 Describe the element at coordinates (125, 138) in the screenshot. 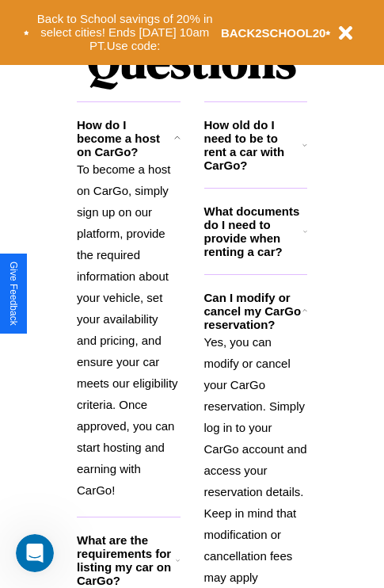

I see `h3: How do I become a host on CarGo?` at that location.